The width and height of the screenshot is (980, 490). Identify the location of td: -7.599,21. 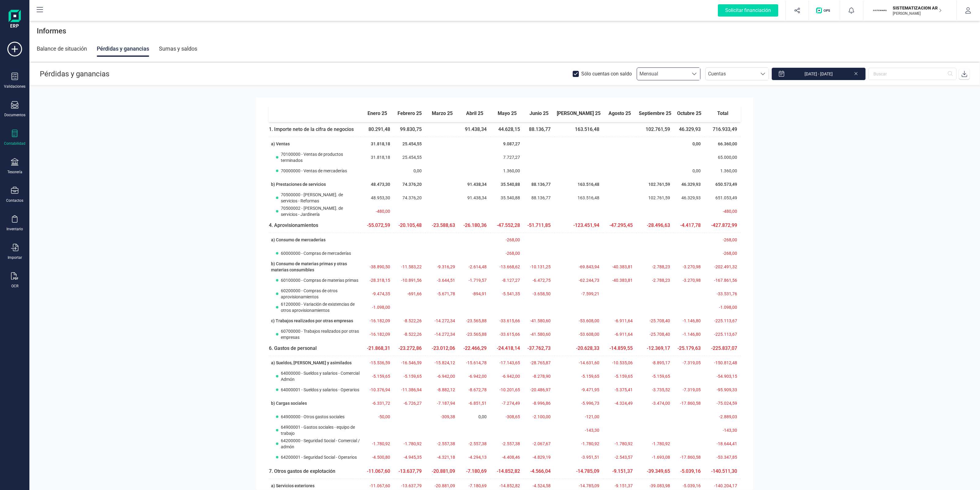
(578, 294).